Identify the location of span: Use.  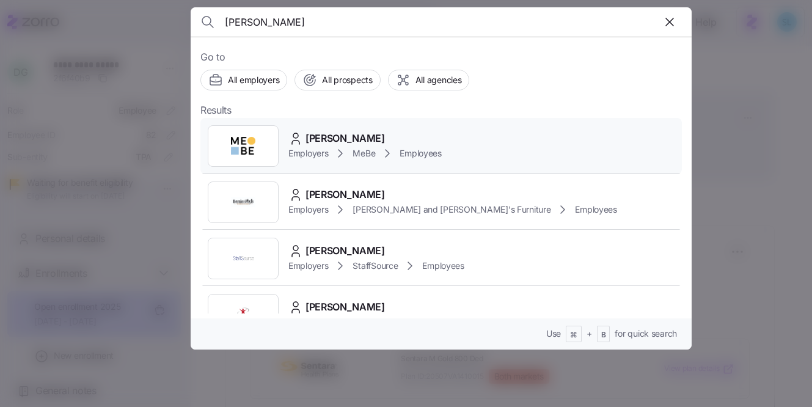
(553, 333).